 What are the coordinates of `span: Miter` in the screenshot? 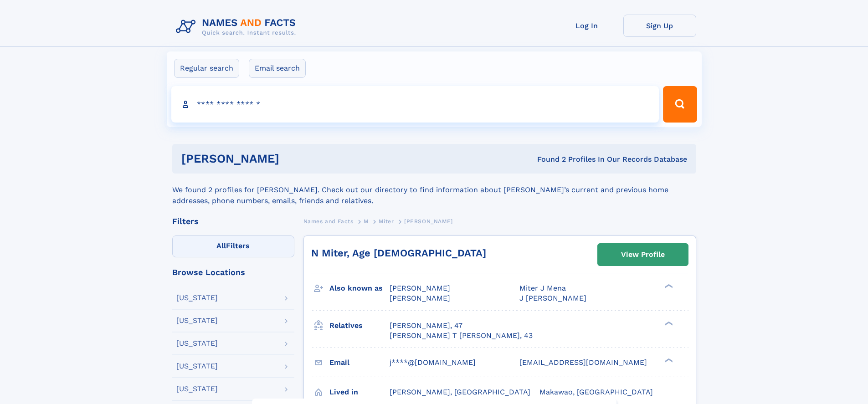 It's located at (386, 221).